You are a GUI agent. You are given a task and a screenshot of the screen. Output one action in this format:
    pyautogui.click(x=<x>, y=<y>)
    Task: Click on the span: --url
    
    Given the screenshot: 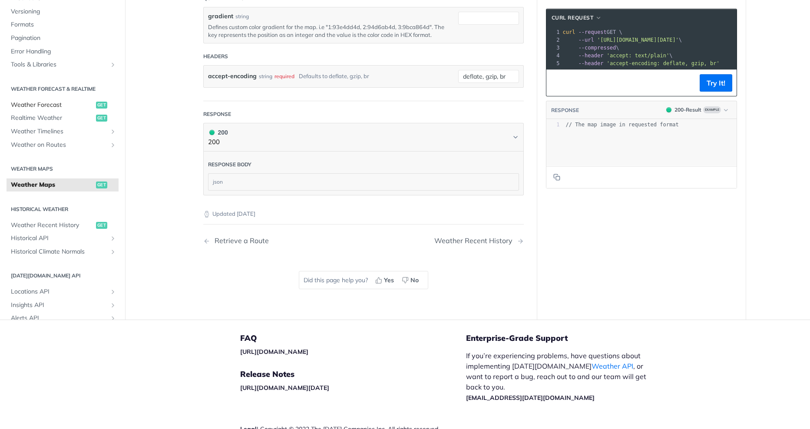 What is the action you would take?
    pyautogui.click(x=586, y=40)
    